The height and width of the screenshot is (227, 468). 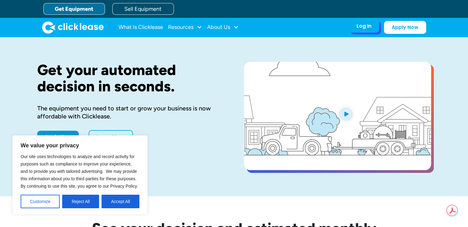 What do you see at coordinates (131, 112) in the screenshot?
I see `div: The equipment you need to start or grow your business is now affordable with Clicklease.` at bounding box center [131, 112].